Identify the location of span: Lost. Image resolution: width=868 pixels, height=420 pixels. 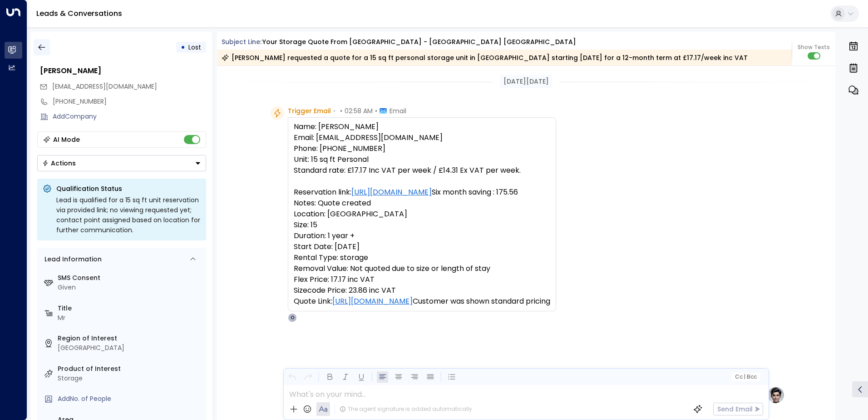
(195, 47).